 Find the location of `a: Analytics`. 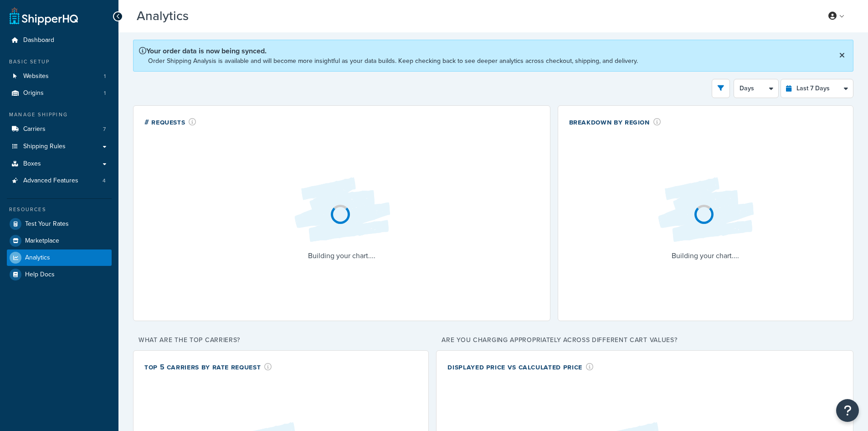

a: Analytics is located at coordinates (59, 257).